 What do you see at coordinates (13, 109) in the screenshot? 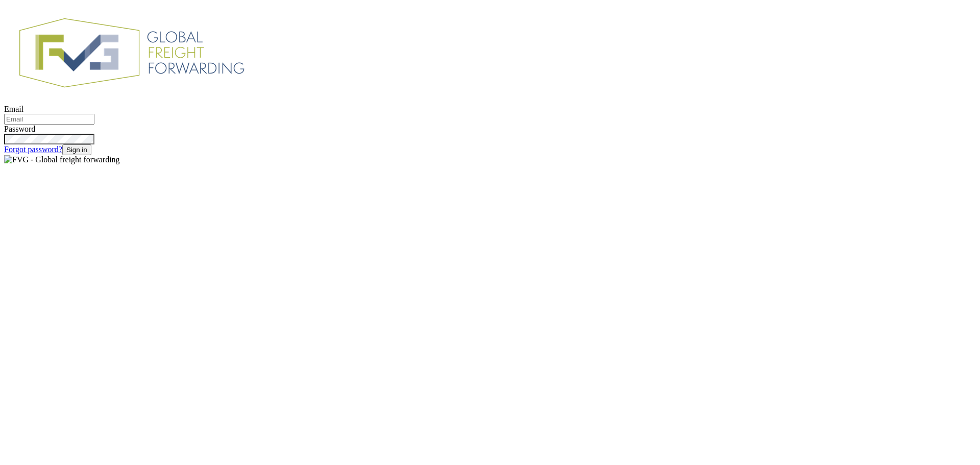
I see `label: Email` at bounding box center [13, 109].